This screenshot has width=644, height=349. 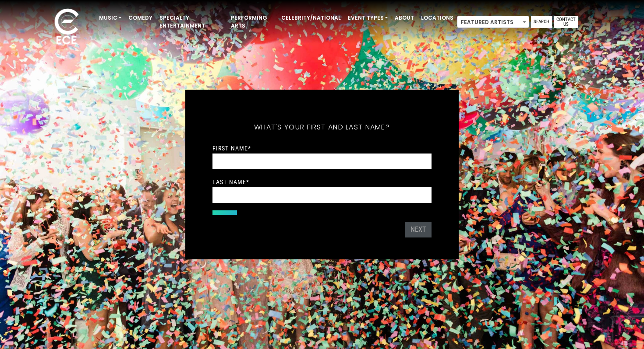 I want to click on span: Featured Artists, so click(x=492, y=22).